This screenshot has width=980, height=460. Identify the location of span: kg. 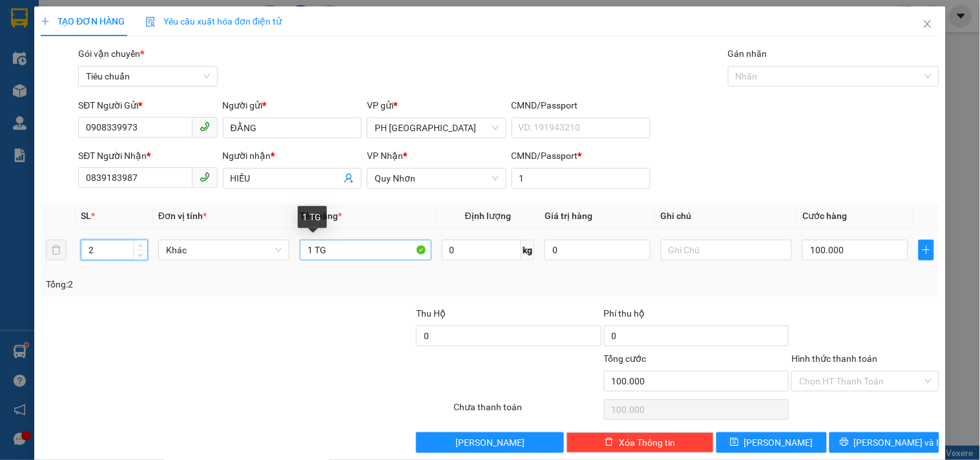
(528, 250).